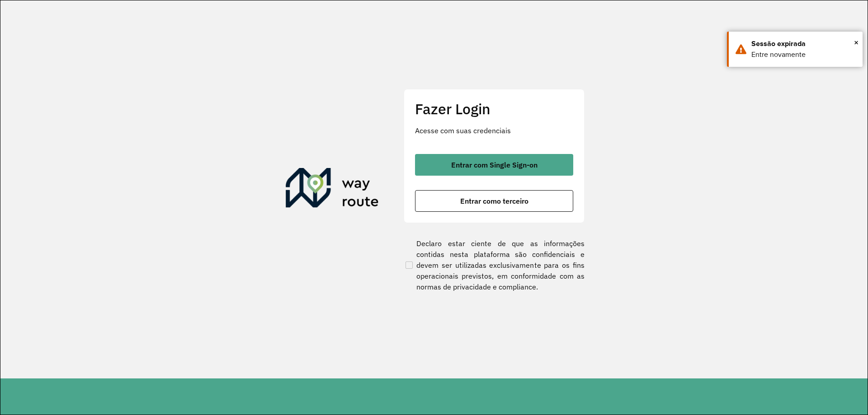 This screenshot has height=415, width=868. Describe the element at coordinates (332, 190) in the screenshot. I see `img: Roteirizador AmbevTech` at that location.